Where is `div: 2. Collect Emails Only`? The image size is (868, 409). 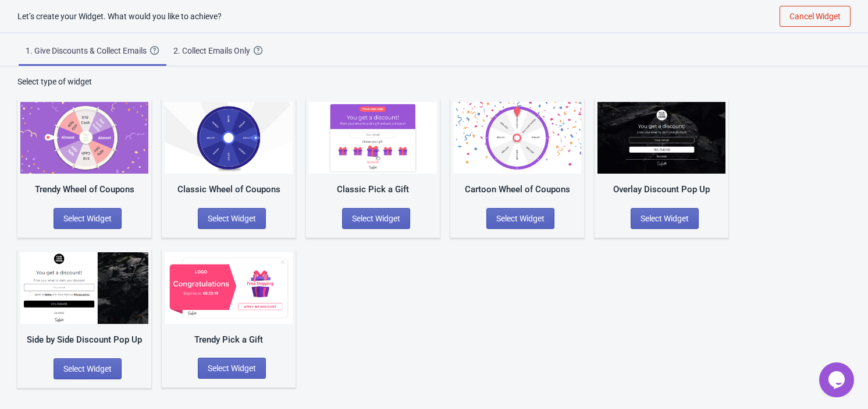
div: 2. Collect Emails Only is located at coordinates (213, 51).